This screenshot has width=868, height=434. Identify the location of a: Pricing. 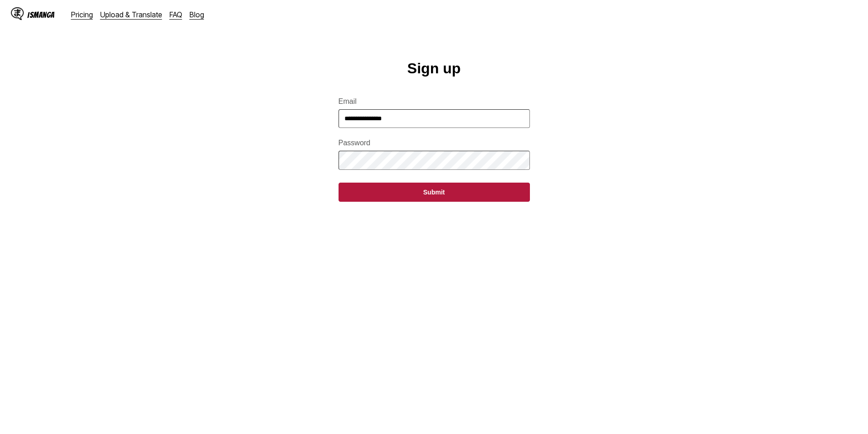
(82, 15).